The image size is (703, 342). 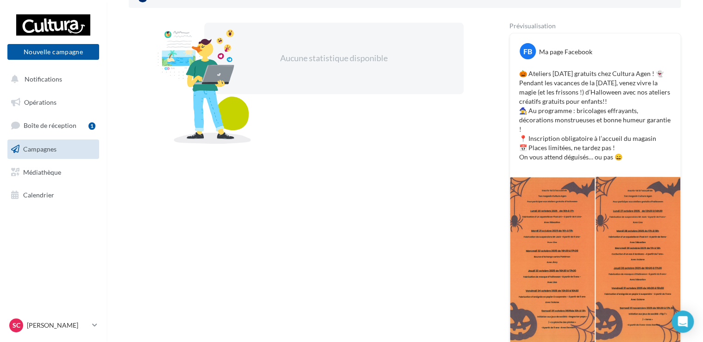 I want to click on button: Nouvelle campagne, so click(x=53, y=52).